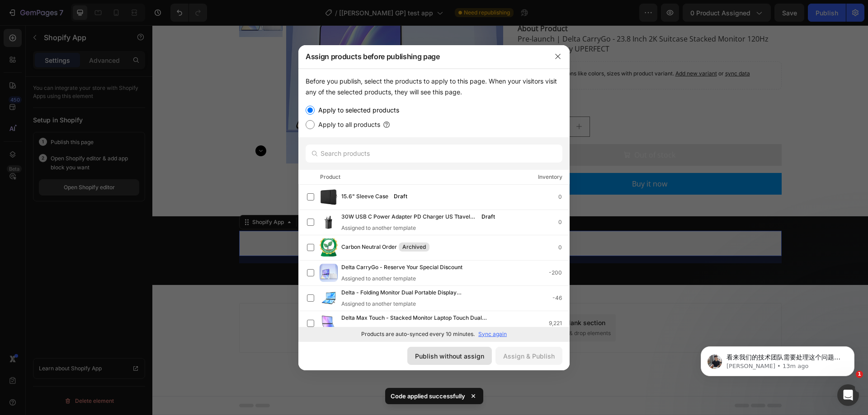  What do you see at coordinates (502, 130) in the screenshot?
I see `div: Out of stock` at bounding box center [502, 130].